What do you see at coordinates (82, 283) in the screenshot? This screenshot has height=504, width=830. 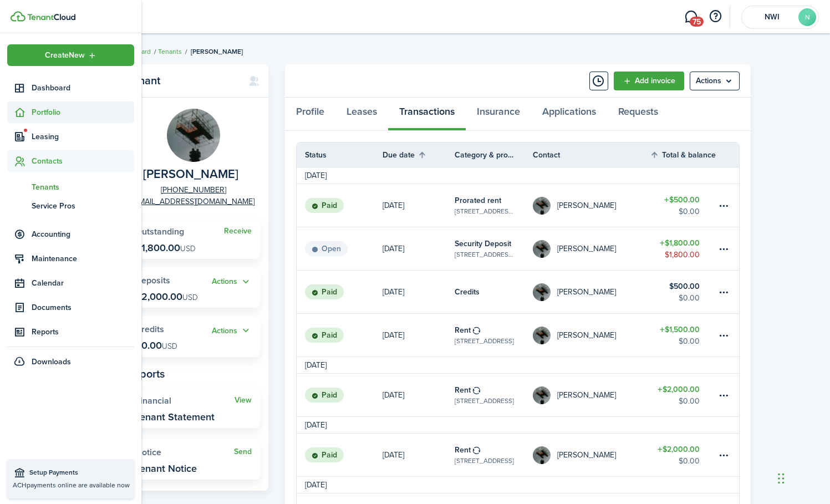 I see `span: Calendar` at bounding box center [82, 283].